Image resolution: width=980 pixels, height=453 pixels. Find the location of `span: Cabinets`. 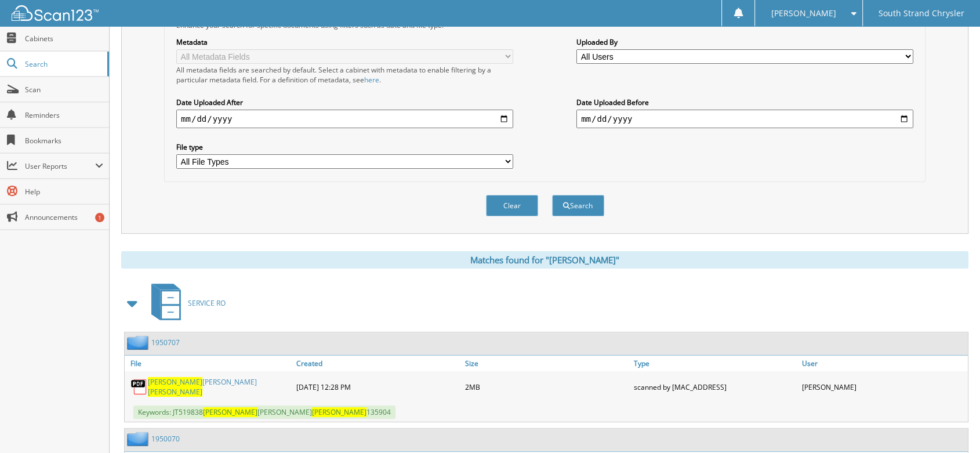

span: Cabinets is located at coordinates (64, 38).